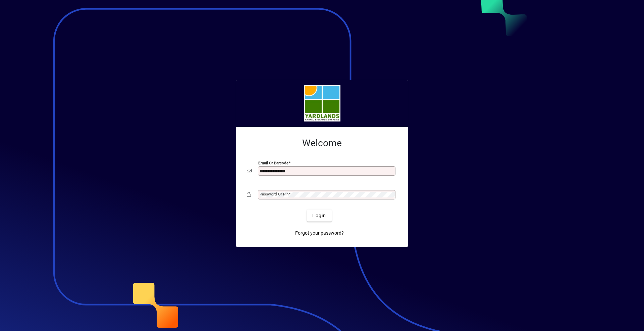 The width and height of the screenshot is (644, 331). Describe the element at coordinates (322, 143) in the screenshot. I see `h2: Welcome` at that location.